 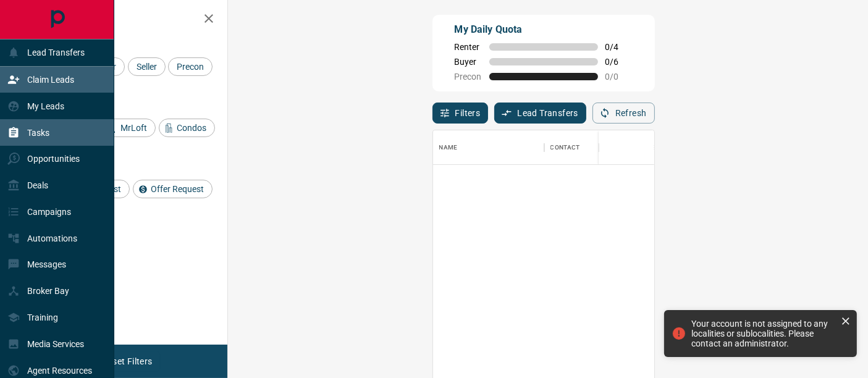 What do you see at coordinates (468, 47) in the screenshot?
I see `span: Renter` at bounding box center [468, 47].